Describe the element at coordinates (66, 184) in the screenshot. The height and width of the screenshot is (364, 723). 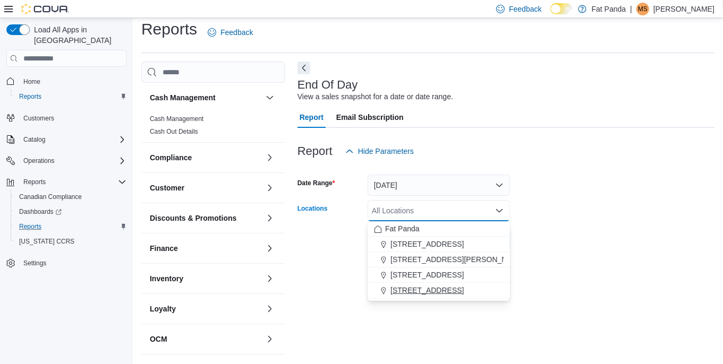
I see `nav: Complex example` at that location.